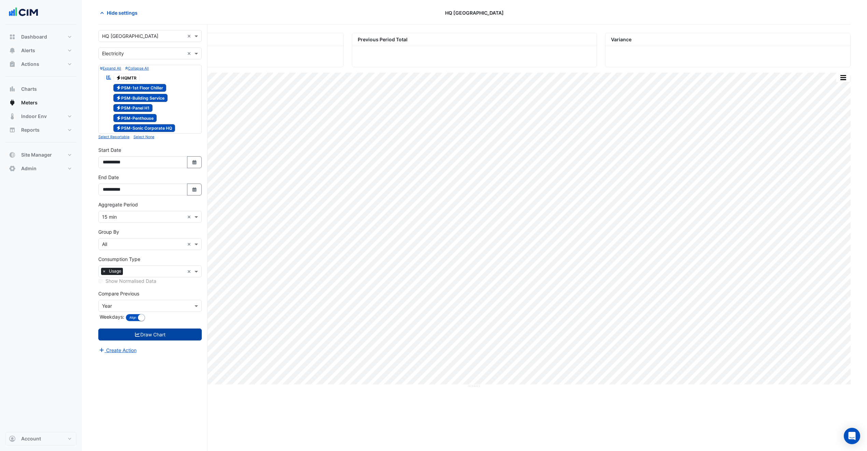 Image resolution: width=867 pixels, height=451 pixels. I want to click on button: More Options, so click(843, 78).